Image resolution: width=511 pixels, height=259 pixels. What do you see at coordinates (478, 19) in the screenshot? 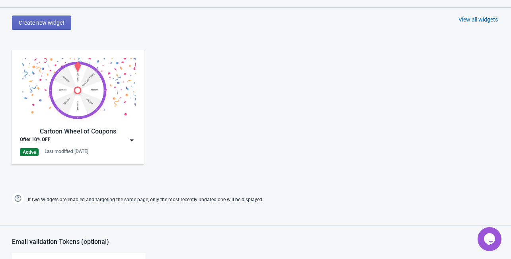
I see `div: View all widgets` at bounding box center [478, 19].